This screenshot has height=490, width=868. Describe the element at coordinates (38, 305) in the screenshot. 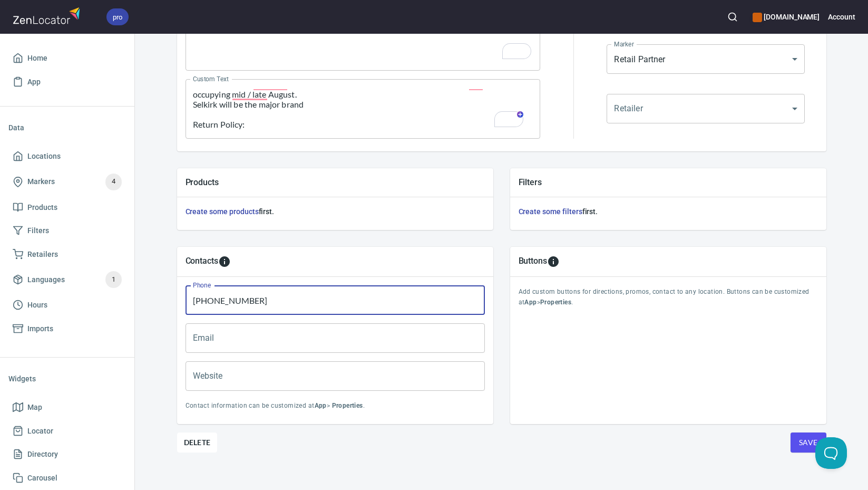

I see `span: Hours` at that location.